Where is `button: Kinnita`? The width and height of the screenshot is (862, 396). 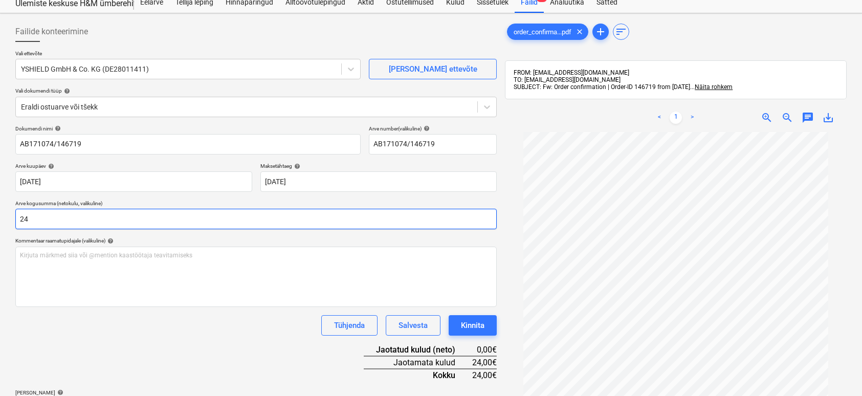
button: Kinnita is located at coordinates (473, 325).